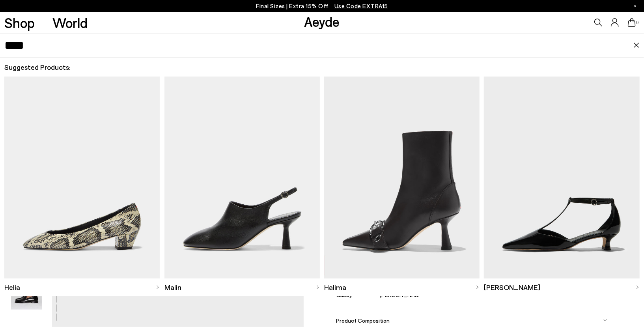 This screenshot has width=644, height=327. What do you see at coordinates (82, 287) in the screenshot?
I see `a: Helia` at bounding box center [82, 287].